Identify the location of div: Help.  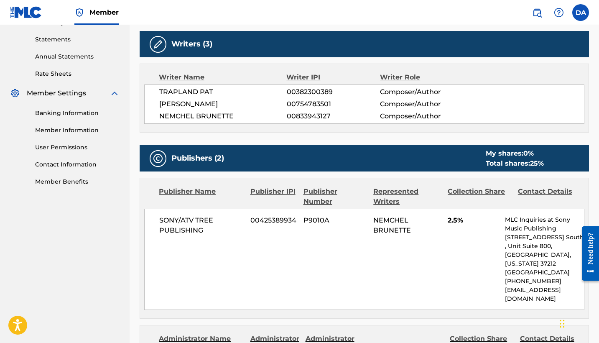
(559, 13).